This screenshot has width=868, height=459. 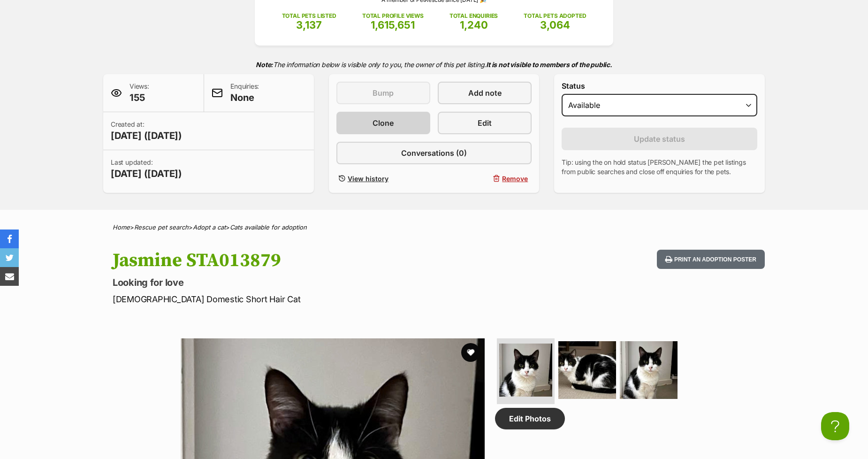 What do you see at coordinates (147, 169) in the screenshot?
I see `p: Last updated:` at bounding box center [147, 169].